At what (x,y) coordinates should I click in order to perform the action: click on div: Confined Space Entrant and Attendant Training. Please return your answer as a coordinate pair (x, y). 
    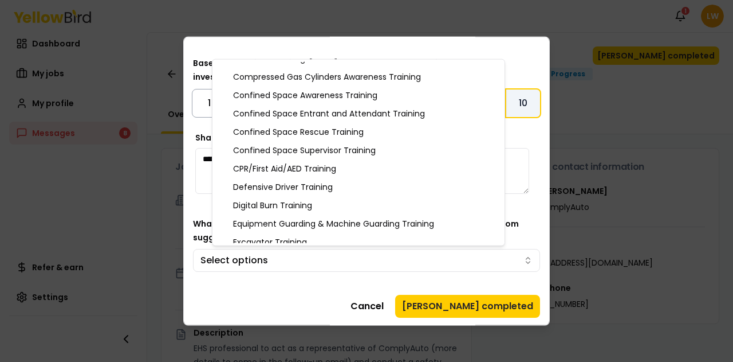
    Looking at the image, I should click on (359, 113).